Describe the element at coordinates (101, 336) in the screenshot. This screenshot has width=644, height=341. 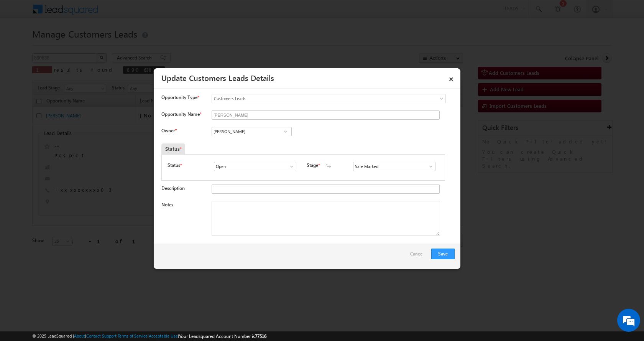
I see `a: Contact Support` at that location.